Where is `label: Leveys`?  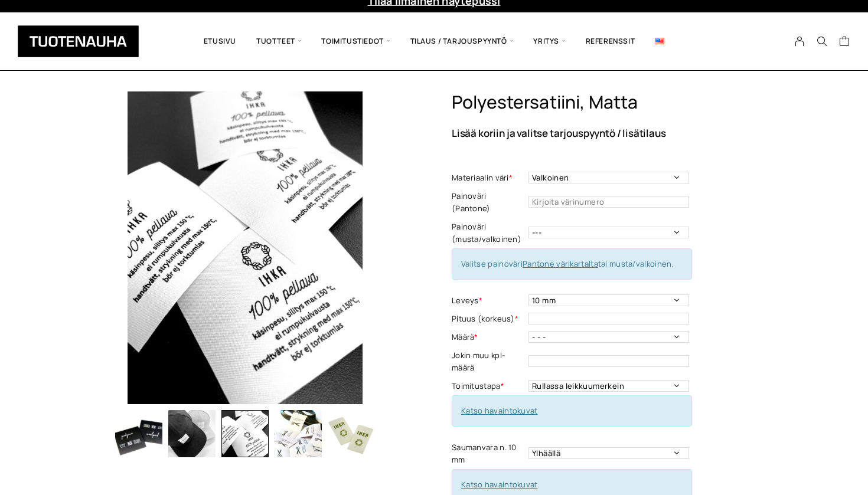
label: Leveys is located at coordinates (488, 301).